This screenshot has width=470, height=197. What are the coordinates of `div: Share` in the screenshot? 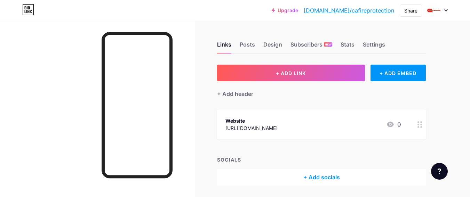 It's located at (411, 10).